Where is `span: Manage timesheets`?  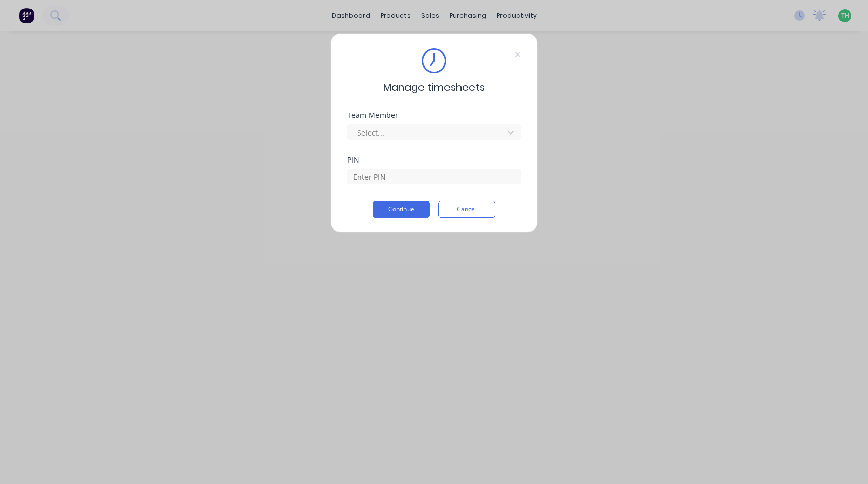 span: Manage timesheets is located at coordinates (434, 88).